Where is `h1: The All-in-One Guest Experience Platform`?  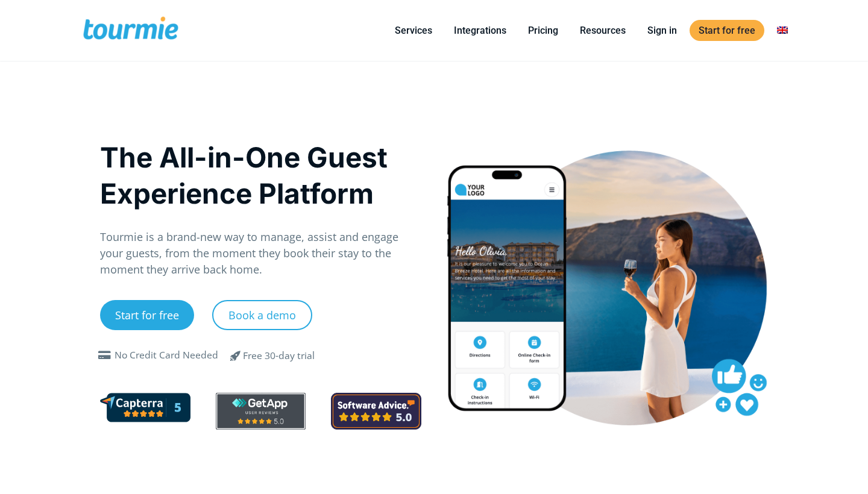 h1: The All-in-One Guest Experience Platform is located at coordinates (260, 175).